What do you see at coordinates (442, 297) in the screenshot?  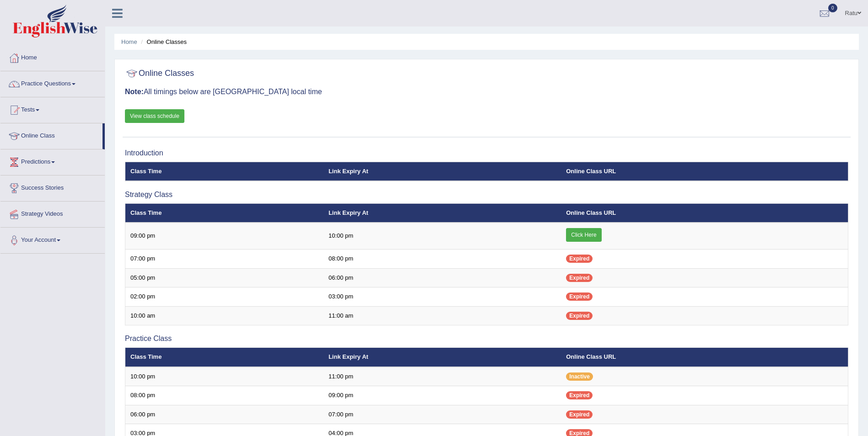 I see `td: 03:00 pm` at bounding box center [442, 297].